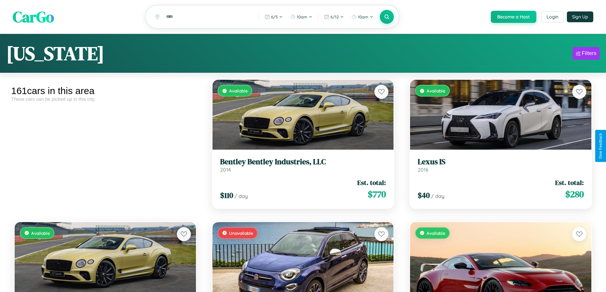 The image size is (606, 292). I want to click on button: 6/12, so click(334, 17).